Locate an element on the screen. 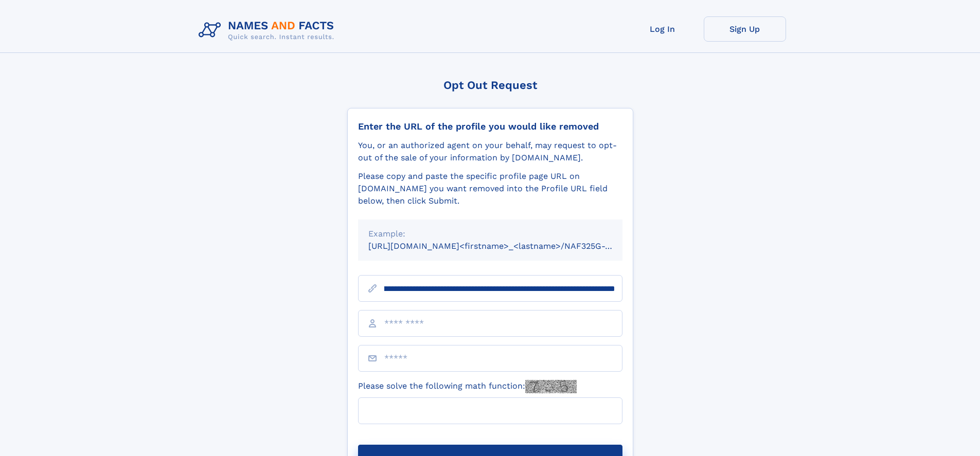 The width and height of the screenshot is (980, 456). div: Opt Out Request is located at coordinates (490, 85).